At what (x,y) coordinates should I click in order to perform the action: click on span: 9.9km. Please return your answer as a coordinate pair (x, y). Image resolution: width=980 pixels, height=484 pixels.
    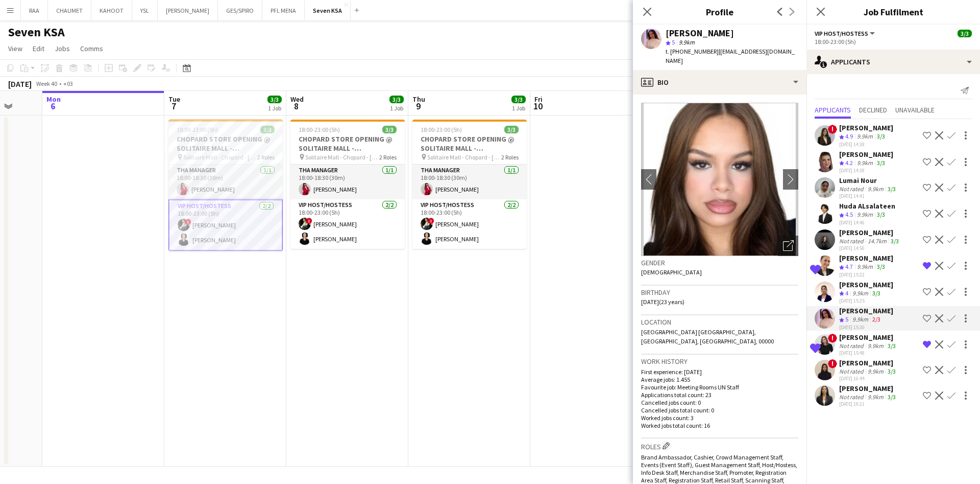
    Looking at the image, I should click on (686, 42).